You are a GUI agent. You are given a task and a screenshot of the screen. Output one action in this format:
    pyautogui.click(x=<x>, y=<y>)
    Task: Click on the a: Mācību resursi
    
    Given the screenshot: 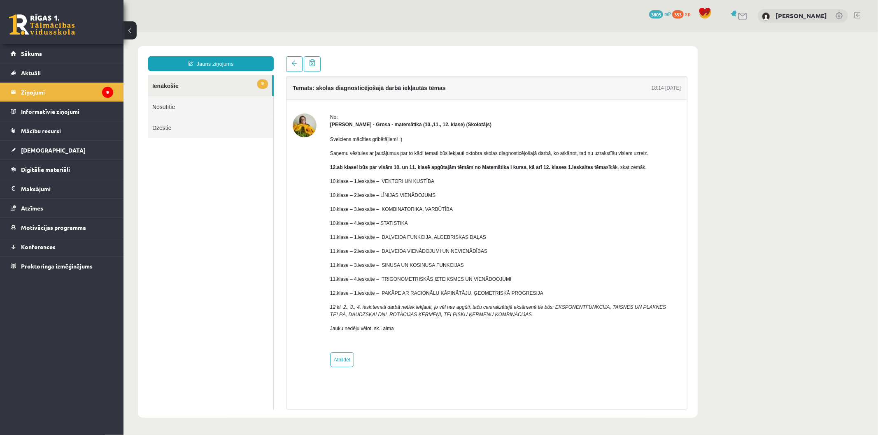 What is the action you would take?
    pyautogui.click(x=62, y=131)
    